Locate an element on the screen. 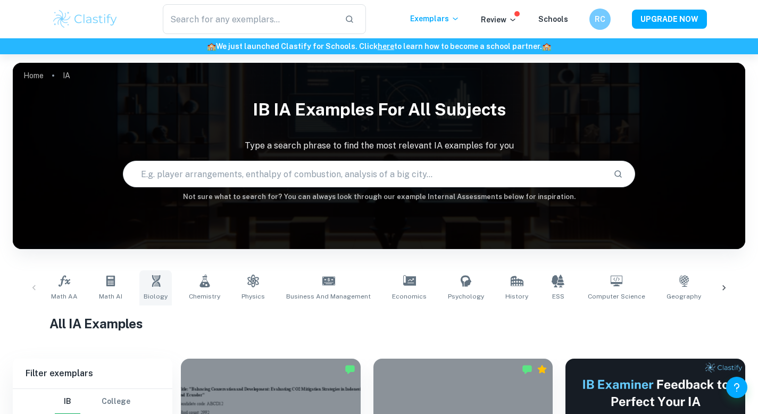 The height and width of the screenshot is (414, 758). input: E.g. player arrangements, enthalpy of combustion, analysis of a big city... is located at coordinates (364, 174).